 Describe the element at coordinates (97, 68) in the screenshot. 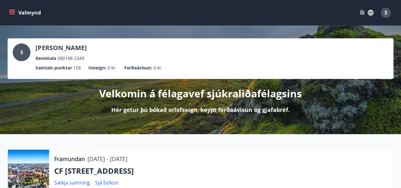

I see `p: Inneign :` at that location.